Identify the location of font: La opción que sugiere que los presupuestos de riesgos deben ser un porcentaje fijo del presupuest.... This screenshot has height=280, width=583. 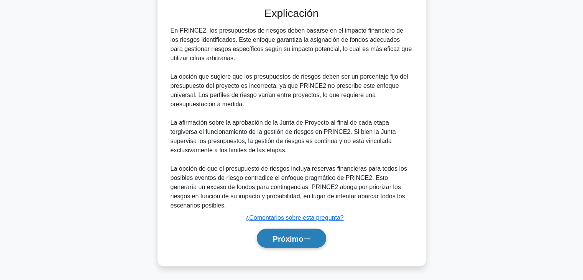
(289, 90).